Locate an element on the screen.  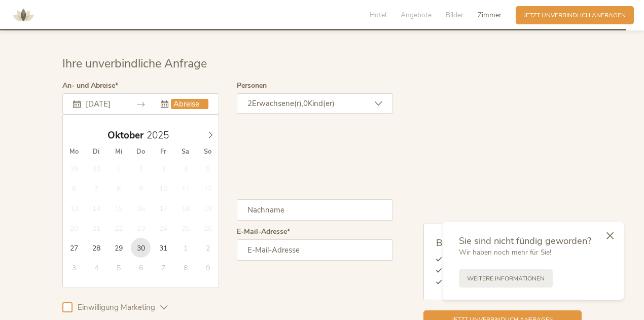
span: Zimmer is located at coordinates (489, 15).